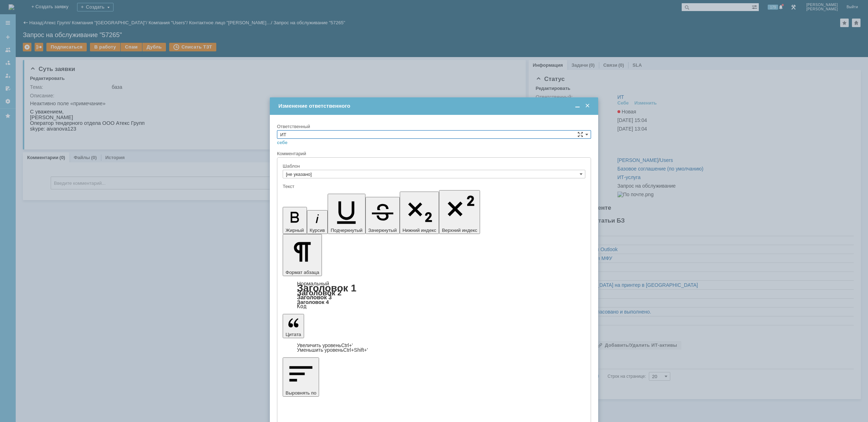 The height and width of the screenshot is (422, 868). Describe the element at coordinates (459, 212) in the screenshot. I see `button: Верхний индекс` at that location.